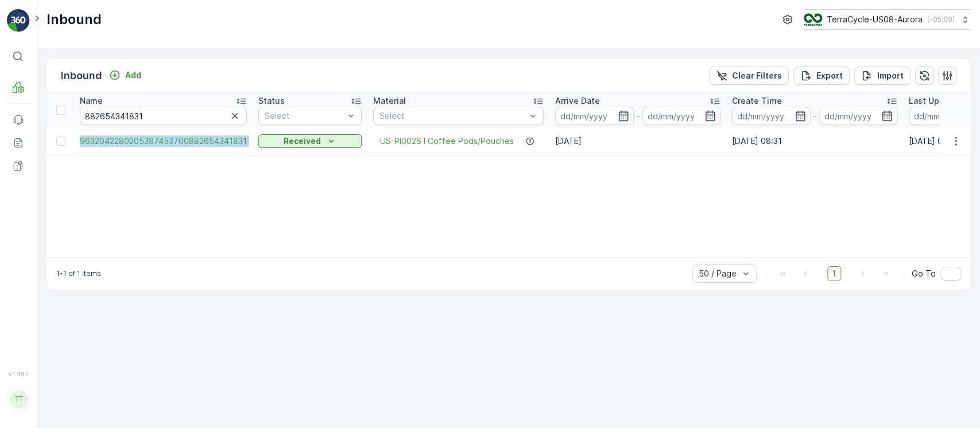  Describe the element at coordinates (92, 101) in the screenshot. I see `p: Name` at that location.